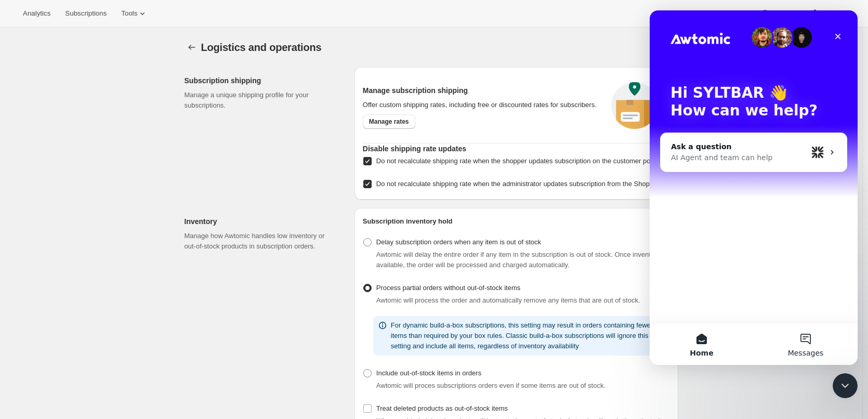 The image size is (868, 419). I want to click on button: Help, so click(777, 14).